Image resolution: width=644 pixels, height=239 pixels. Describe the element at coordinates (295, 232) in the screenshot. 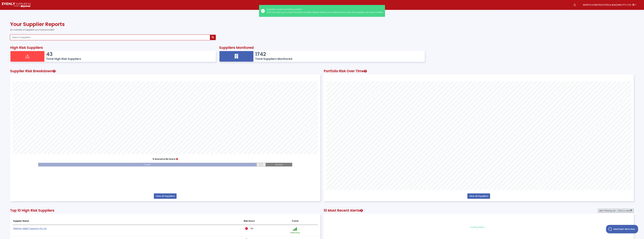

I see `small: Improving` at that location.